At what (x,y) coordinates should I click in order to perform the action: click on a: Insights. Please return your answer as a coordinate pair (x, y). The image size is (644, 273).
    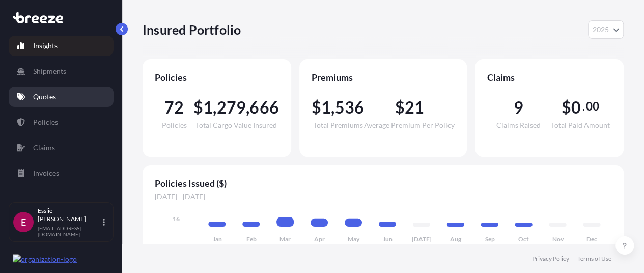
    Looking at the image, I should click on (61, 46).